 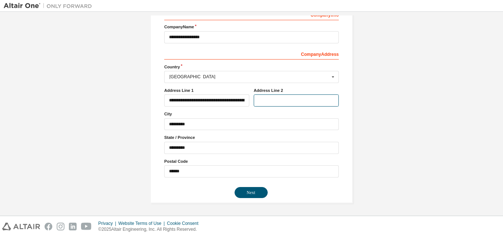 What do you see at coordinates (48, 227) in the screenshot?
I see `img: facebook.svg` at bounding box center [48, 227].